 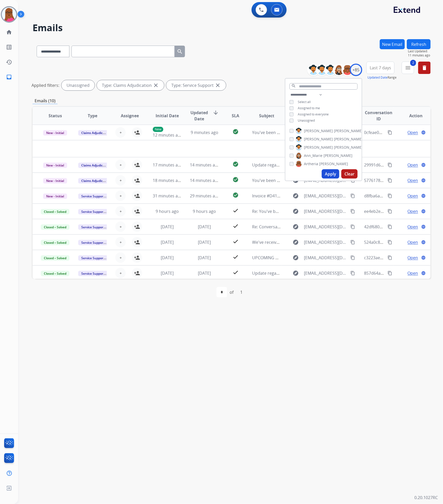 What do you see at coordinates (168, 135) in the screenshot?
I see `span: 12 minutes ago` at bounding box center [168, 135].